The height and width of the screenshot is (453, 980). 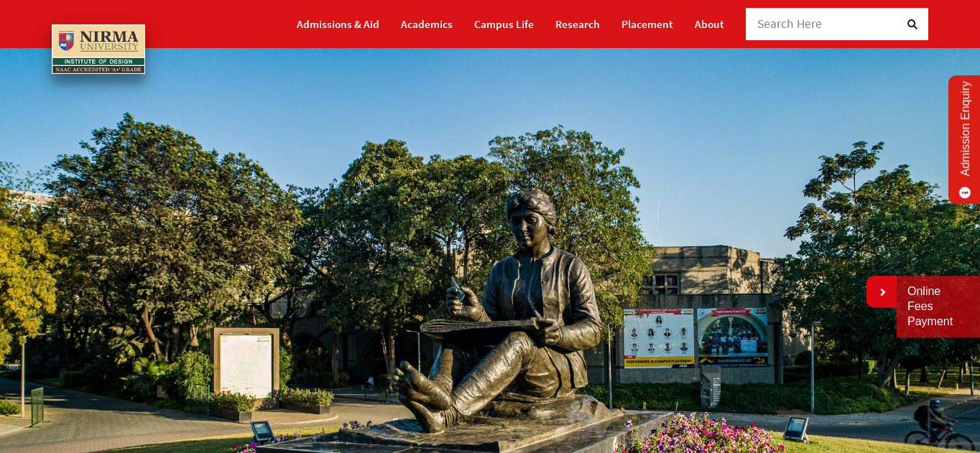 I want to click on a: Research, so click(x=578, y=24).